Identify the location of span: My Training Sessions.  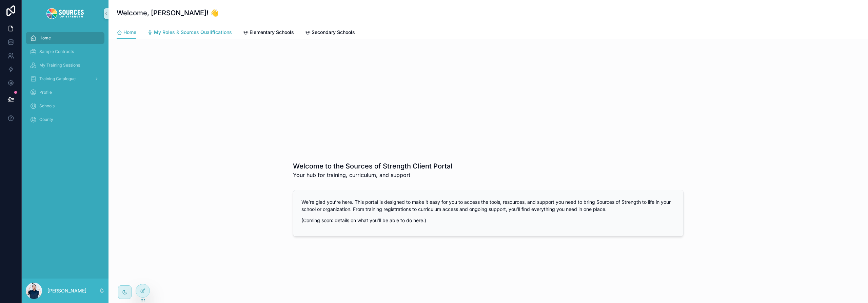
(59, 65).